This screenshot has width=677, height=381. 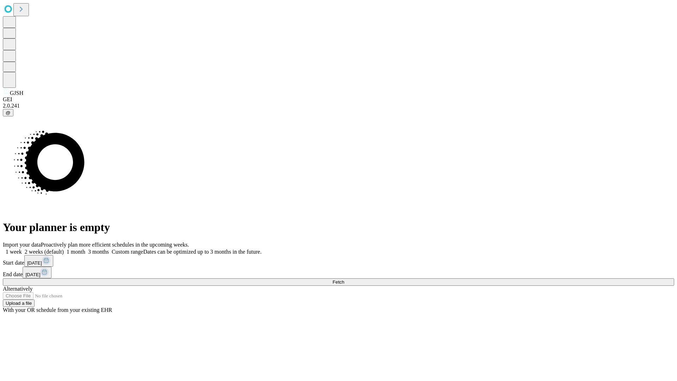 What do you see at coordinates (58, 310) in the screenshot?
I see `span: With your OR schedule from your existing EHR` at bounding box center [58, 310].